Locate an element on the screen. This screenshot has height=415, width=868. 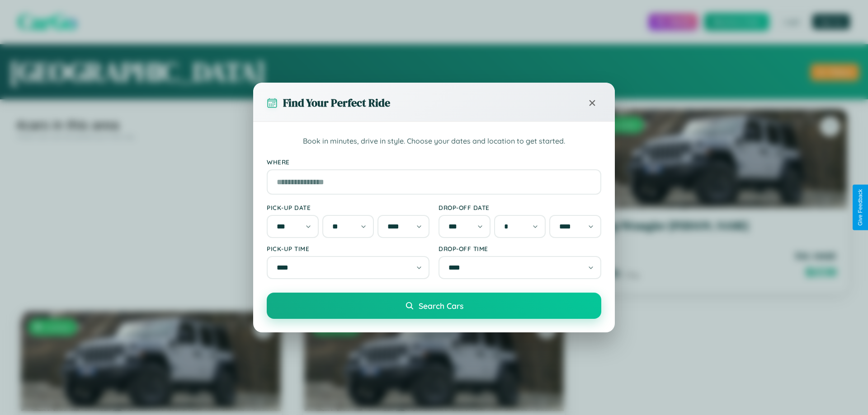
label: Drop-off Date is located at coordinates (520, 208).